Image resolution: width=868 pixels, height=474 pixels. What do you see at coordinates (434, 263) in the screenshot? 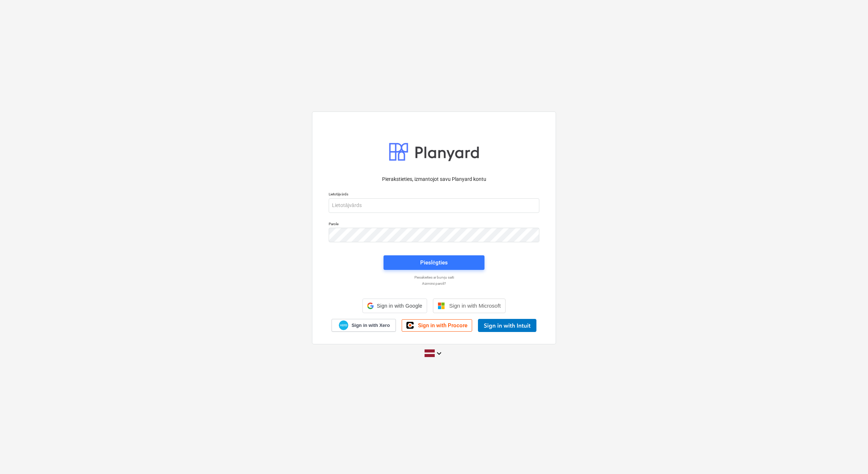
I see `button: Pieslēgties` at bounding box center [434, 263].